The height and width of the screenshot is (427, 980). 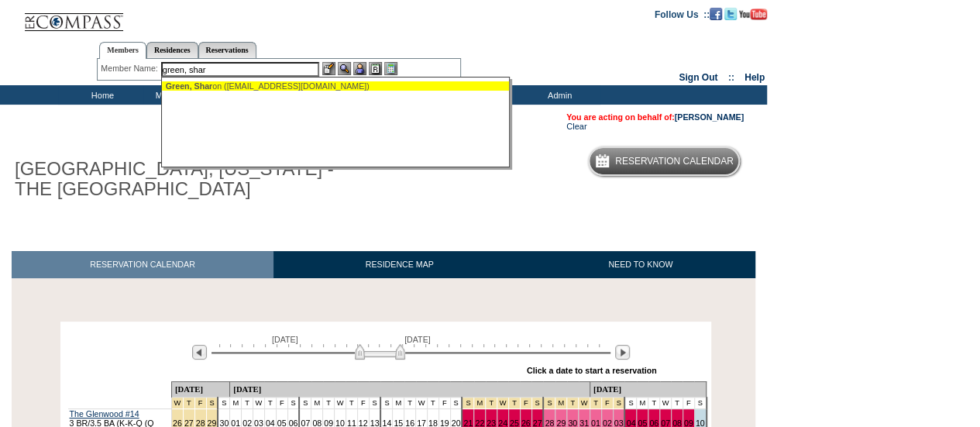 I want to click on h5: Reservation Calendar, so click(x=674, y=162).